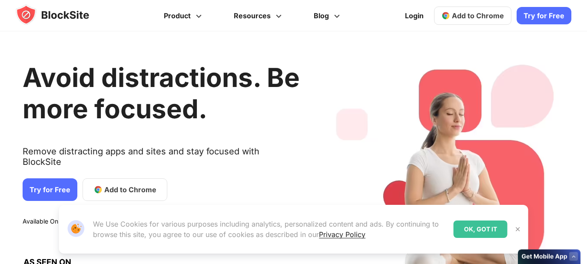  What do you see at coordinates (481, 229) in the screenshot?
I see `div: OK, GOT IT` at bounding box center [481, 229].